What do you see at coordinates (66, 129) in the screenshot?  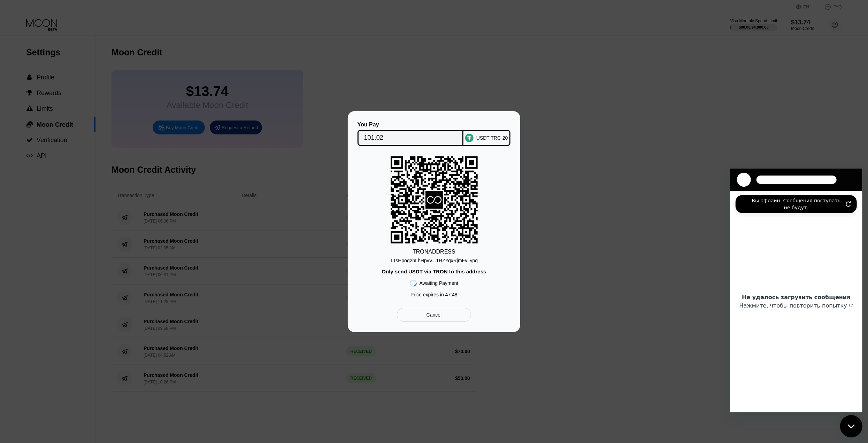 I see `div: Не удалось загрузить сообщения` at bounding box center [66, 129].